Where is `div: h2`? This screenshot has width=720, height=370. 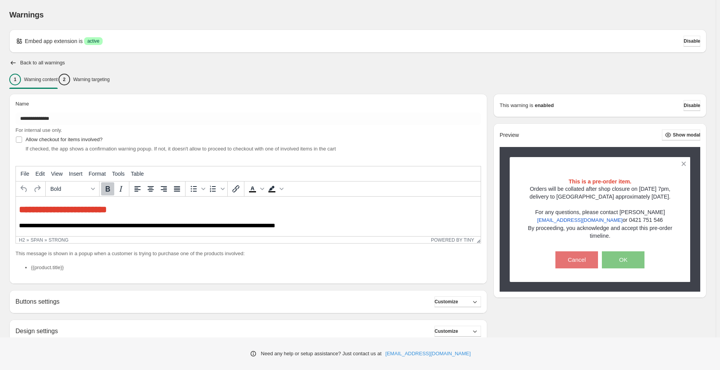
div: h2 is located at coordinates (22, 240).